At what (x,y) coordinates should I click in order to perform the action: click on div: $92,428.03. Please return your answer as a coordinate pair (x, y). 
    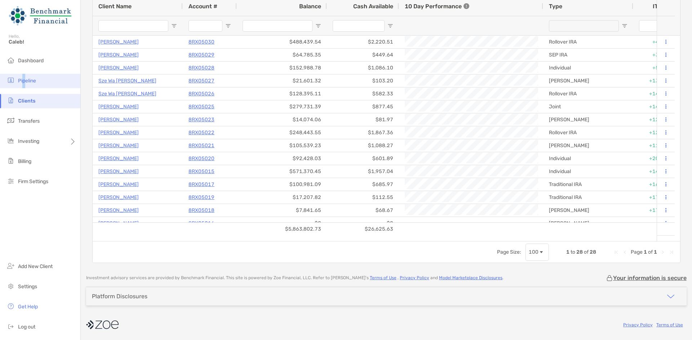
    Looking at the image, I should click on (282, 159).